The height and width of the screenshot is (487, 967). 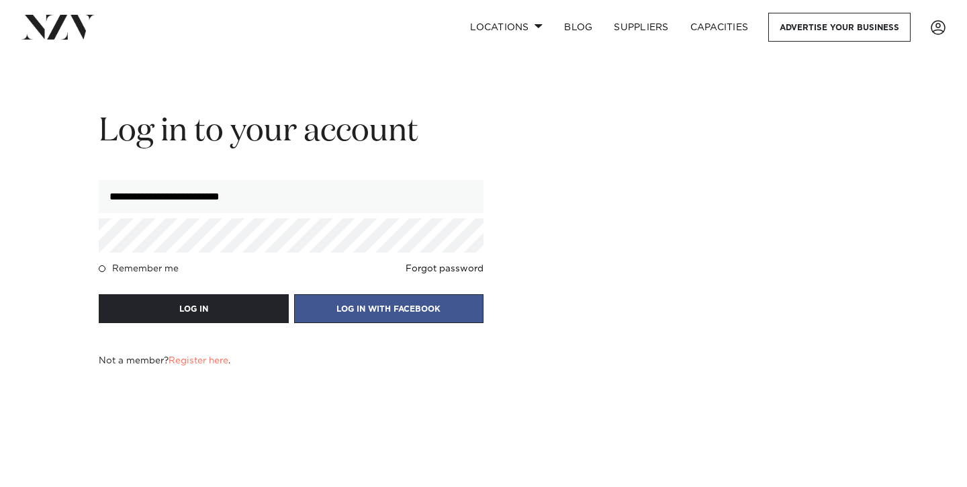 What do you see at coordinates (720, 27) in the screenshot?
I see `a: Capacities` at bounding box center [720, 27].